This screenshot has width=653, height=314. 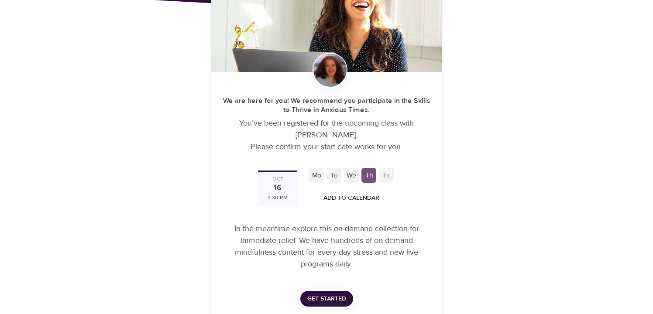 I want to click on button: Get Started, so click(x=327, y=299).